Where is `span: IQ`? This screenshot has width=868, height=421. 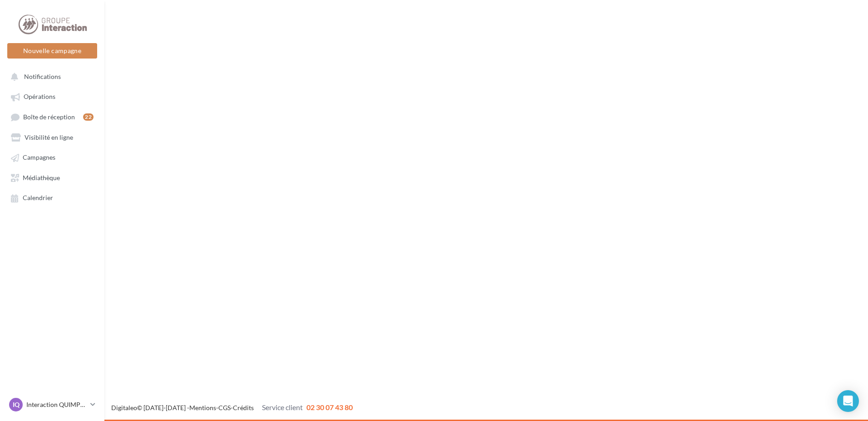 span: IQ is located at coordinates (16, 405).